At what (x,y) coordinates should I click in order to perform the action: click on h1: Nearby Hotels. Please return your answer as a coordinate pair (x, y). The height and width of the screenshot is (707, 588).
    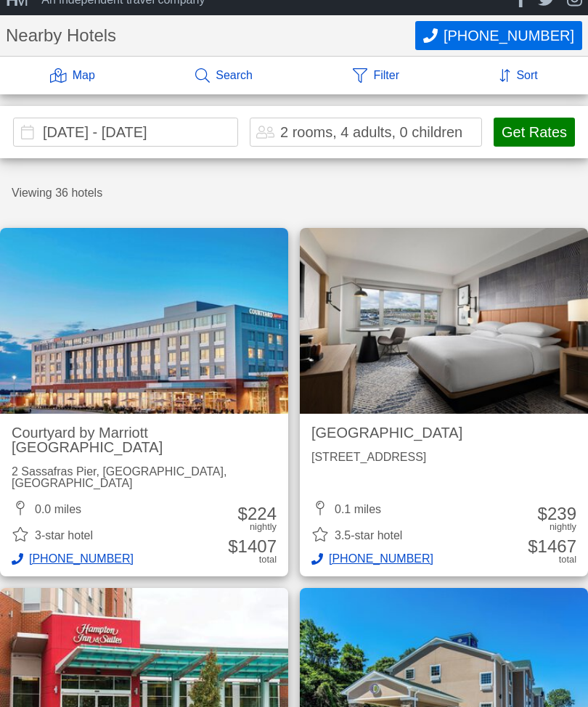
    Looking at the image, I should click on (211, 35).